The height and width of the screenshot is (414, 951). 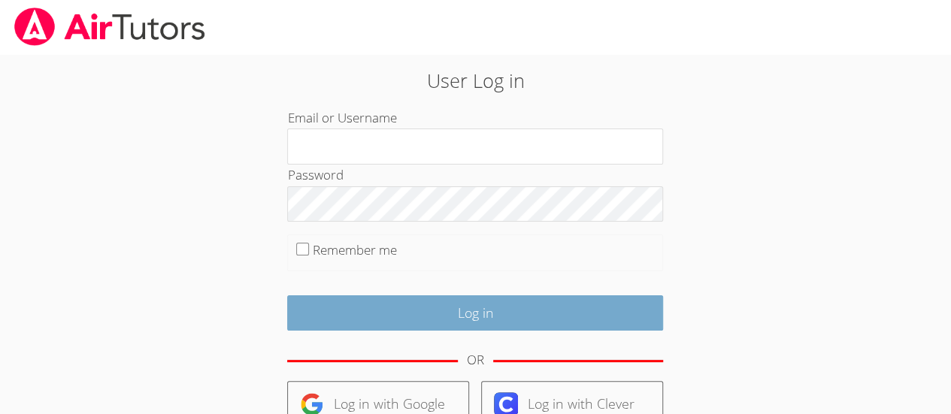 I want to click on img: airtutors_banner-c4298cdbf04f3fff15de1276eac7730deb9818008684d7c2e4769d2f7ddbe033.png, so click(x=110, y=26).